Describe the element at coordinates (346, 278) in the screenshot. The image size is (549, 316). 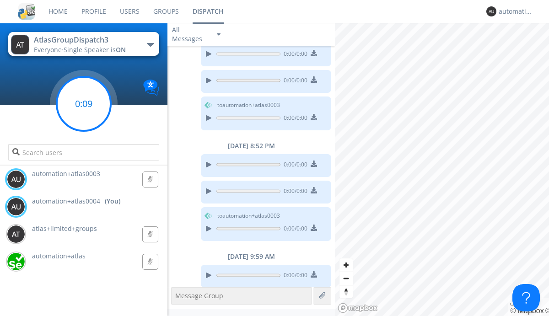
I see `span: Zoom out` at that location.